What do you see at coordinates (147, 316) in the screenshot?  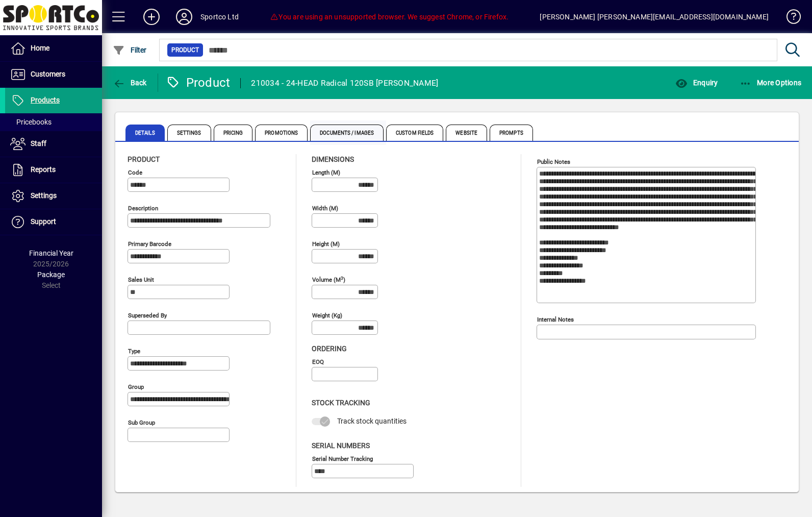 I see `mat-label: Superseded by` at bounding box center [147, 316].